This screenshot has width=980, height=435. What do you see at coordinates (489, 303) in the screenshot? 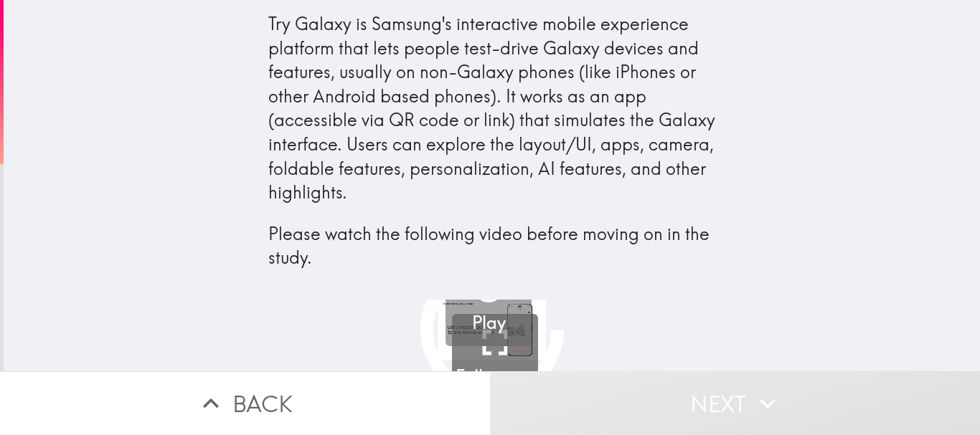
I see `button: Play` at bounding box center [489, 303].